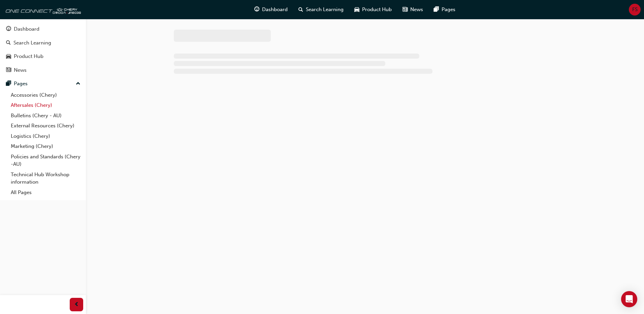 The image size is (644, 314). I want to click on a: Product Hub, so click(43, 56).